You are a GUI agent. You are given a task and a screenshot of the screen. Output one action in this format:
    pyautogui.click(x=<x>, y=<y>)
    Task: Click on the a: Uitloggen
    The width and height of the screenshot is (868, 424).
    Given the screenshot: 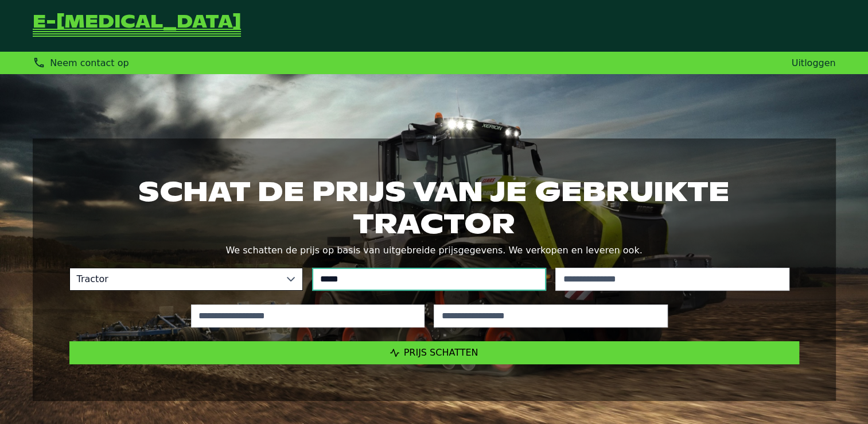 What is the action you would take?
    pyautogui.click(x=814, y=62)
    